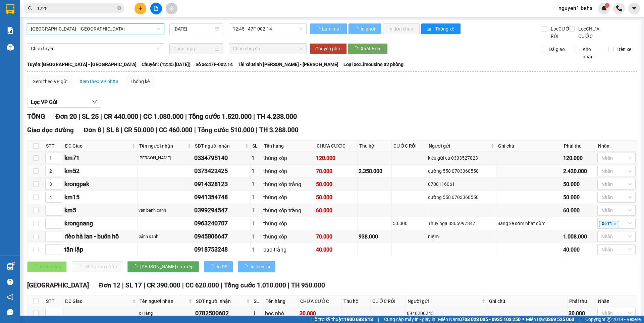  I want to click on span: Tổng cước 510.000, so click(226, 130).